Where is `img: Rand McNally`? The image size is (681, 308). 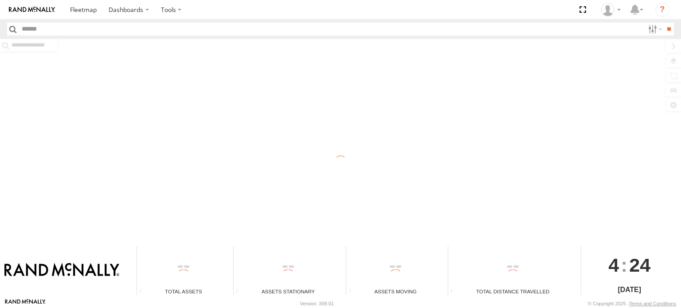
img: Rand McNally is located at coordinates (62, 271).